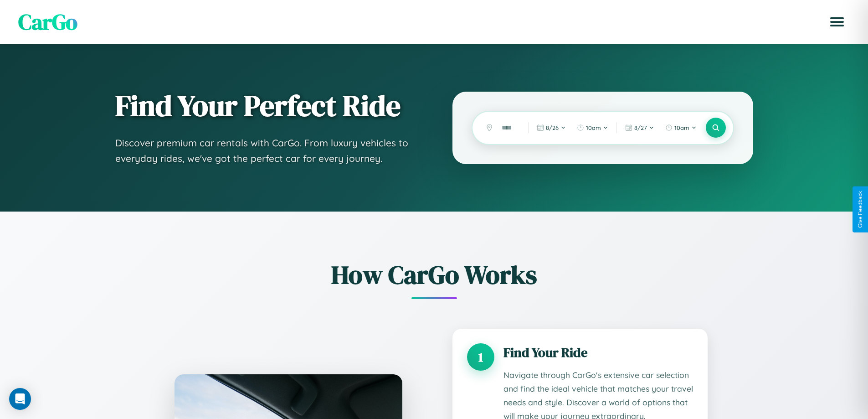 The width and height of the screenshot is (868, 419). What do you see at coordinates (266, 150) in the screenshot?
I see `p: Discover premium car rentals with CarGo. From luxury vehicles to everyday rides, we've got the pe...` at bounding box center [266, 150].